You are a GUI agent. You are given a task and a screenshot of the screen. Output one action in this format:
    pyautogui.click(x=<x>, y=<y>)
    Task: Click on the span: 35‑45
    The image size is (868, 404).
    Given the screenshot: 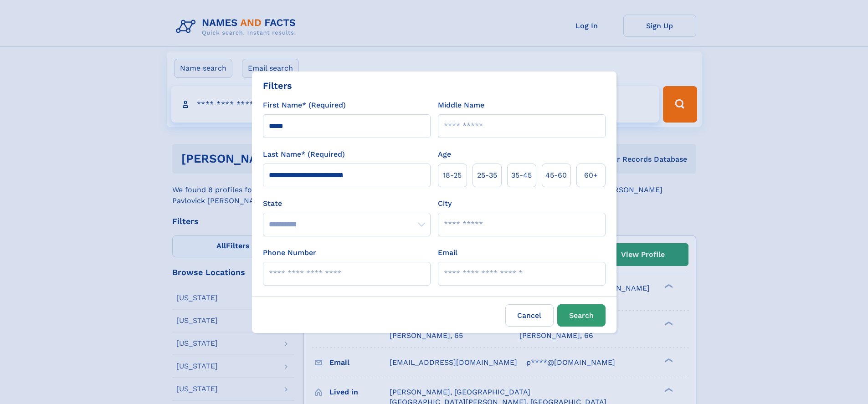 What is the action you would take?
    pyautogui.click(x=521, y=175)
    